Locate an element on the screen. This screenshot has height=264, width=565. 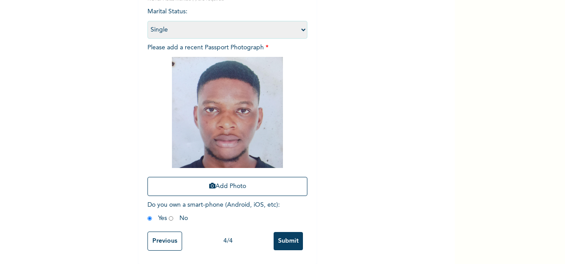
button: Add Photo is located at coordinates (227, 186).